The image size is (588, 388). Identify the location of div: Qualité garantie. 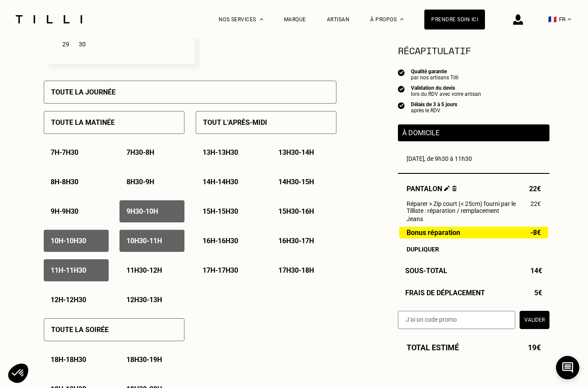
(435, 71).